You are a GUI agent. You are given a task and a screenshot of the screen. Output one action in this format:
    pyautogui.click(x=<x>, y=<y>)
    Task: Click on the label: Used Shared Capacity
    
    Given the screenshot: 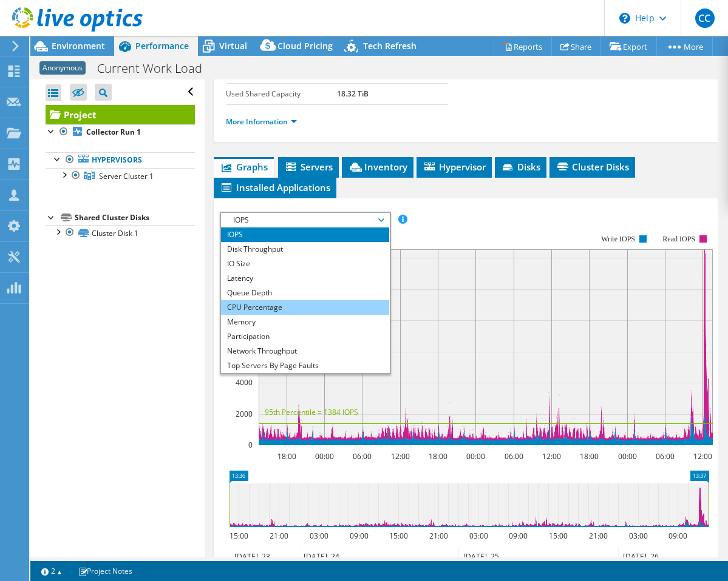 What is the action you would take?
    pyautogui.click(x=281, y=94)
    